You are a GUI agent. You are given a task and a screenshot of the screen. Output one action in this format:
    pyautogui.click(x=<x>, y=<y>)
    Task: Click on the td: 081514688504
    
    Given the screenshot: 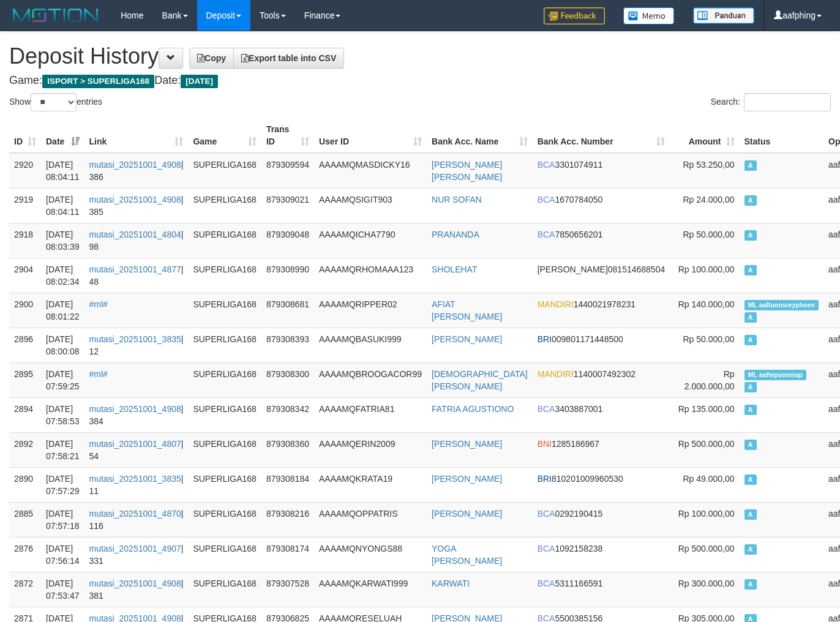 What is the action you would take?
    pyautogui.click(x=601, y=275)
    